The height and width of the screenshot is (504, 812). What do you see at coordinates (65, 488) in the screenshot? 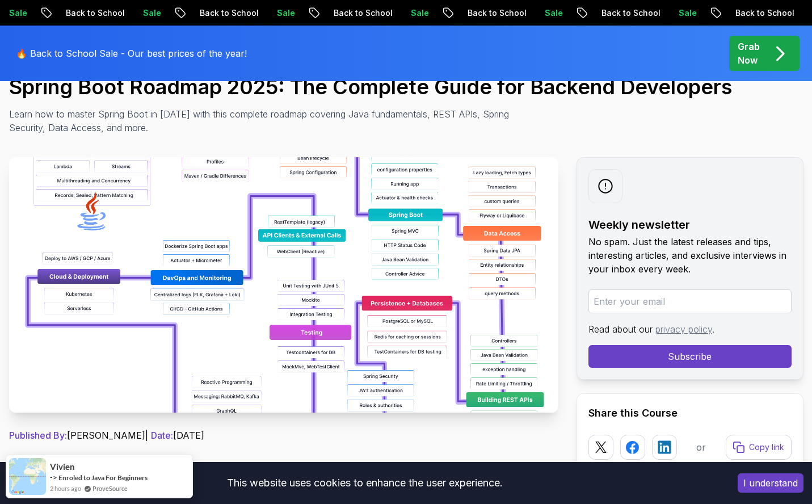
I see `span: 2 hours ago` at bounding box center [65, 488].